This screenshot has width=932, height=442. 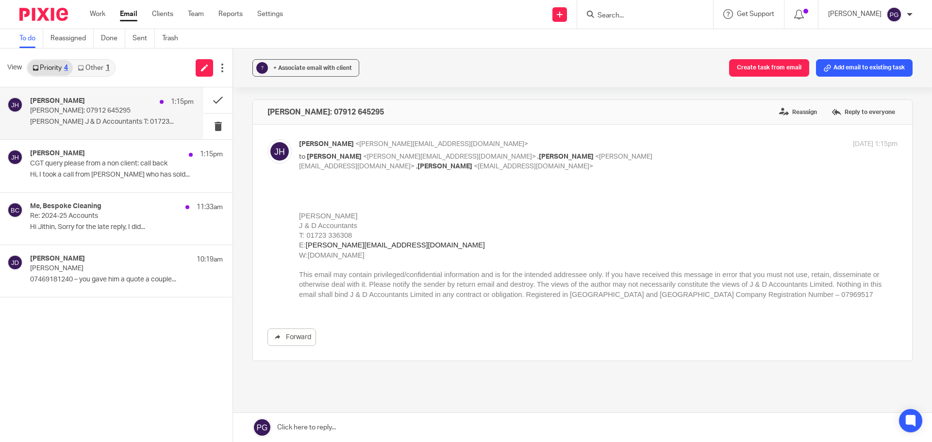 What do you see at coordinates (196, 14) in the screenshot?
I see `a: Team` at bounding box center [196, 14].